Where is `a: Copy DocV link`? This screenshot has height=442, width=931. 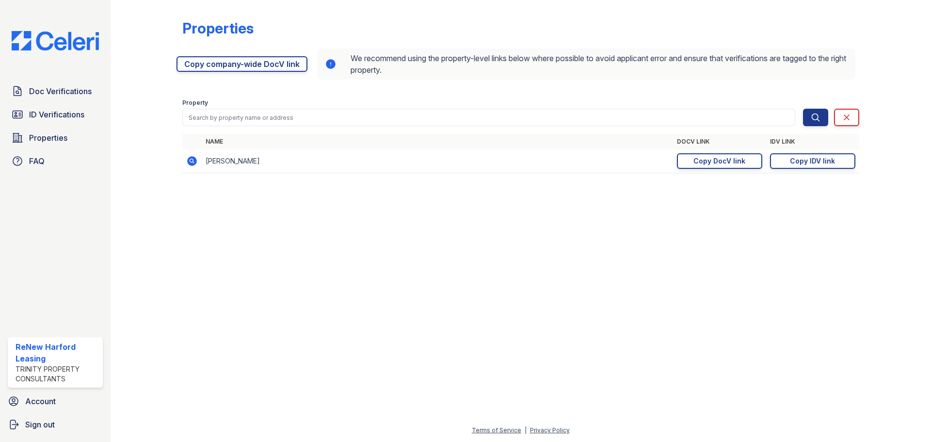
a: Copy DocV link is located at coordinates (720, 161).